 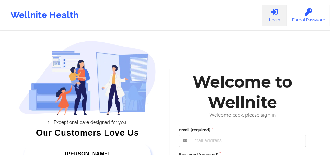 What do you see at coordinates (90, 122) in the screenshot?
I see `li: Exceptional care designed for you.` at bounding box center [90, 122].